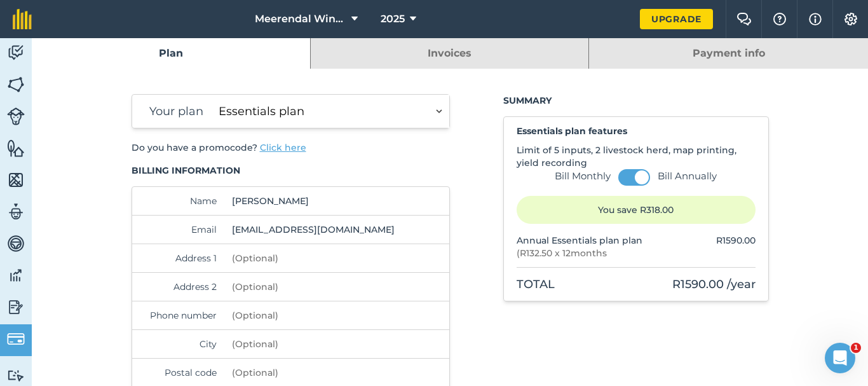 The height and width of the screenshot is (386, 868). What do you see at coordinates (583, 176) in the screenshot?
I see `label: Bill Monthly` at bounding box center [583, 176].